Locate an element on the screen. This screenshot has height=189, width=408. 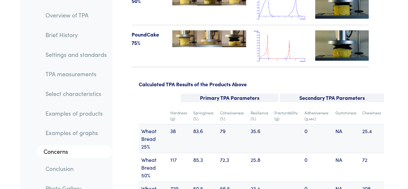
a: Examples of products is located at coordinates (76, 113).